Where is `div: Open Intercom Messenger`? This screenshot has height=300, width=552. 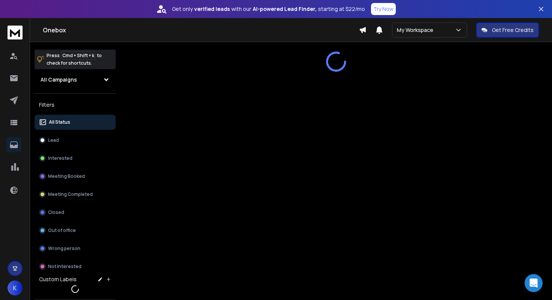
div: Open Intercom Messenger is located at coordinates (534, 283).